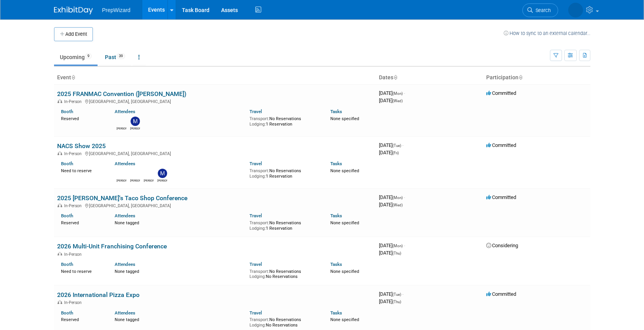 The width and height of the screenshot is (644, 330). I want to click on a: Past39, so click(115, 57).